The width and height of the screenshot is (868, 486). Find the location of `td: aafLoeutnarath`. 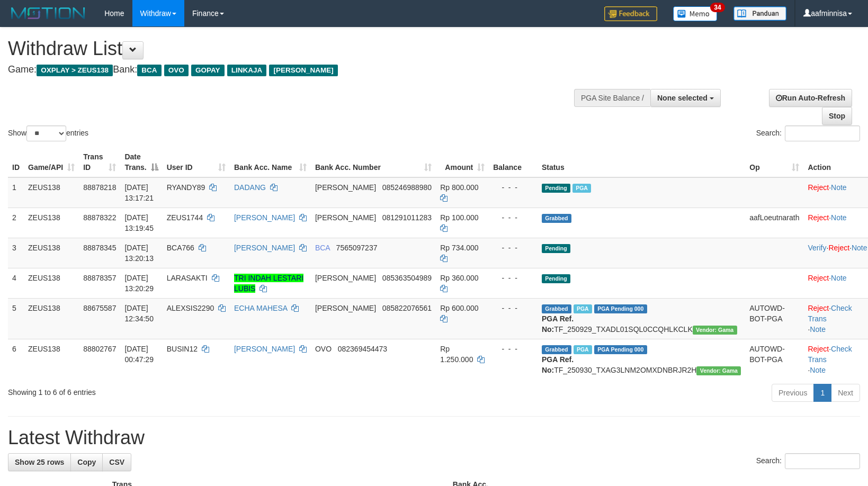

td: aafLoeutnarath is located at coordinates (774, 222).